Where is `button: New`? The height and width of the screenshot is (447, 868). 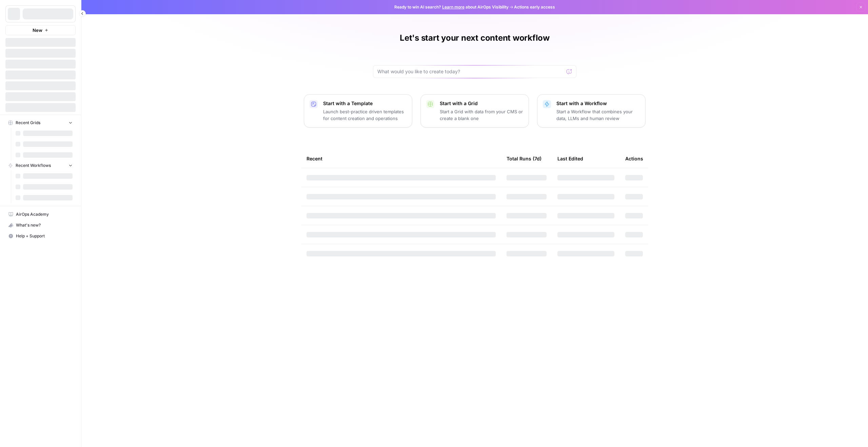
button: New is located at coordinates (40, 30).